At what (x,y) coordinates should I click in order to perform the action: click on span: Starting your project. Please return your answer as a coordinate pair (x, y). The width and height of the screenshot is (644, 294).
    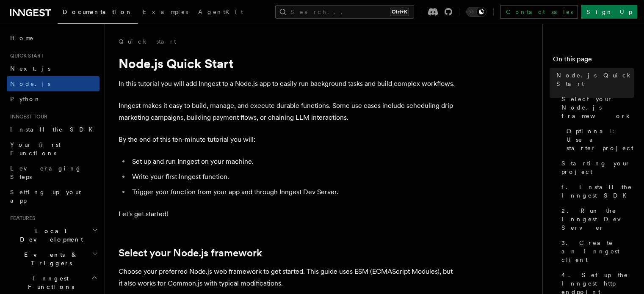
    Looking at the image, I should click on (597, 168).